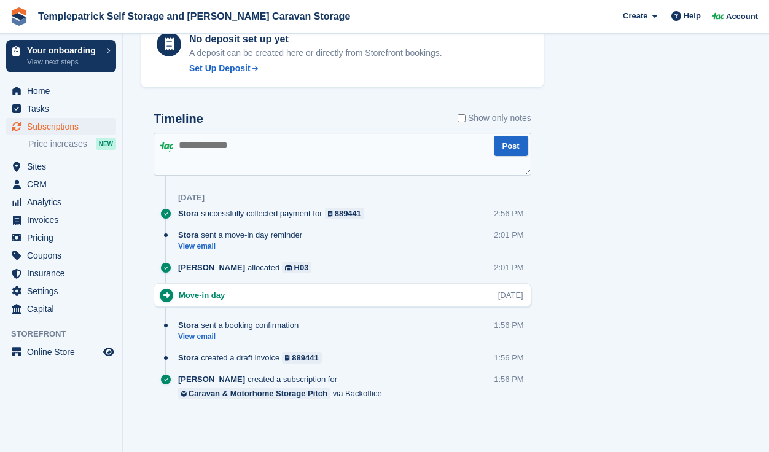  What do you see at coordinates (509, 213) in the screenshot?
I see `div: 2:56 PM` at bounding box center [509, 213].